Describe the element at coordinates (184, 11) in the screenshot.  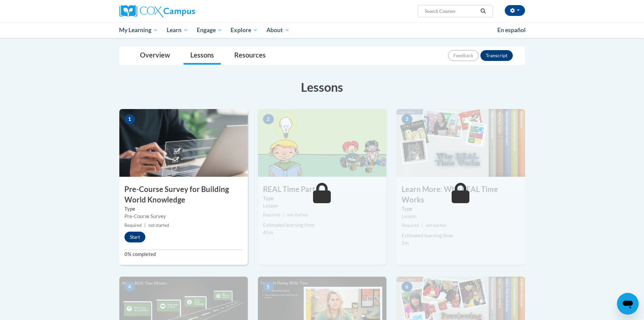
I see `a: Cox Campus` at that location.